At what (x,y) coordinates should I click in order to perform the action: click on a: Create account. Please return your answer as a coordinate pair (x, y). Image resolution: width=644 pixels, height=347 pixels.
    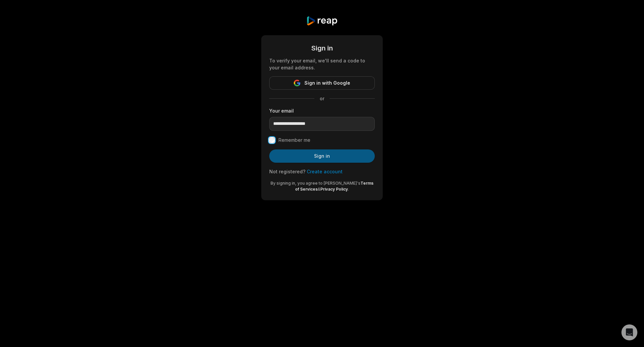
    Looking at the image, I should click on (325, 171).